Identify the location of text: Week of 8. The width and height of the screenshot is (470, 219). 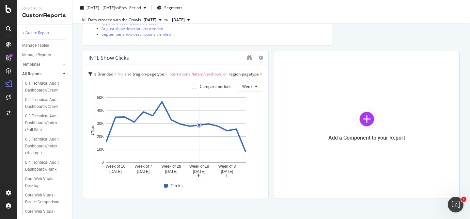
(227, 167).